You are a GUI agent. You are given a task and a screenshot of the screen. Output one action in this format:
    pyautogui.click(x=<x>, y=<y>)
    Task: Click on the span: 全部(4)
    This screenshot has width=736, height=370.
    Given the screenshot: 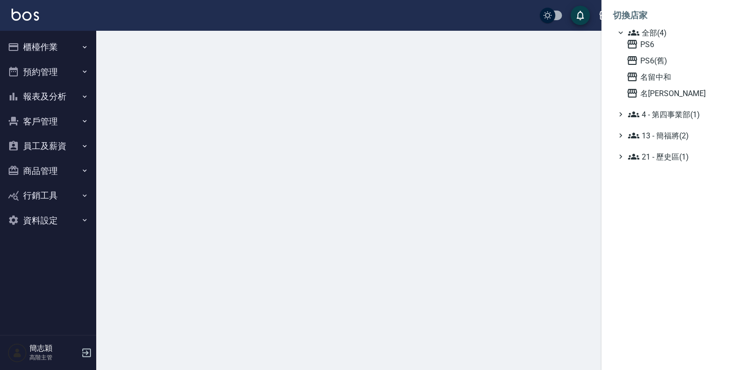 What is the action you would take?
    pyautogui.click(x=674, y=33)
    